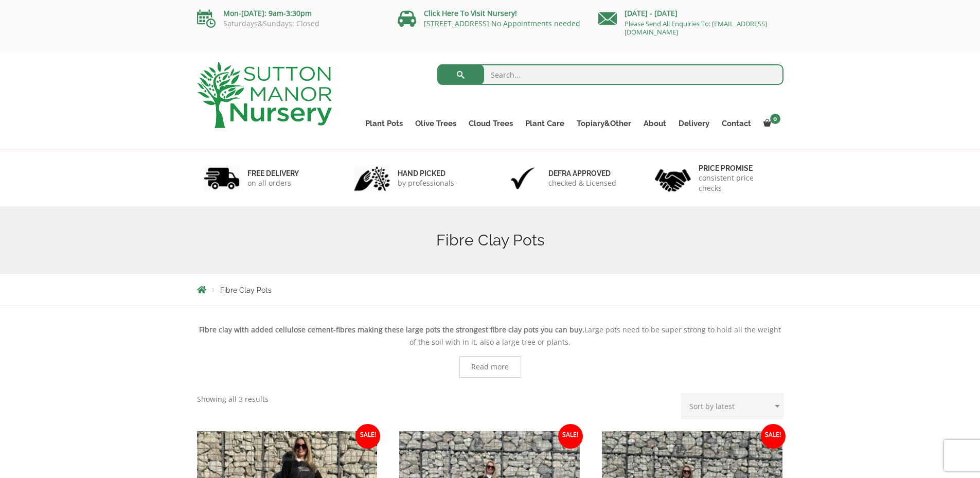  Describe the element at coordinates (775, 119) in the screenshot. I see `span: 0` at that location.